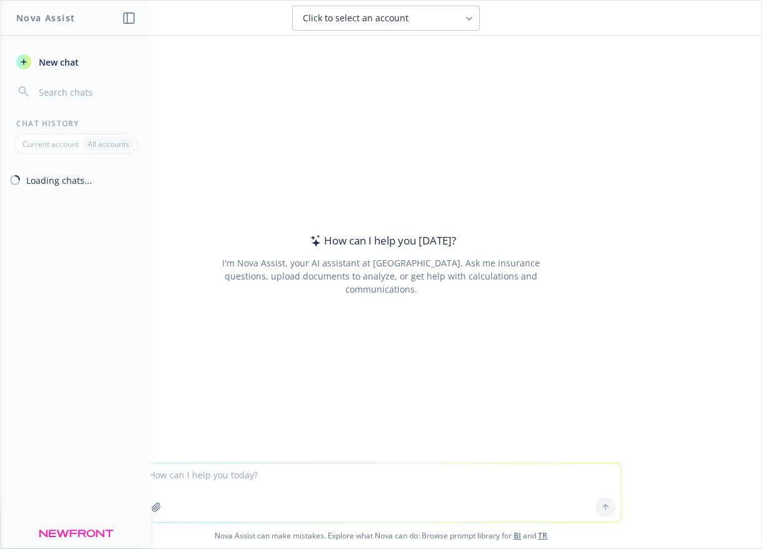 The image size is (762, 549). What do you see at coordinates (86, 92) in the screenshot?
I see `input: Search chats` at bounding box center [86, 92].